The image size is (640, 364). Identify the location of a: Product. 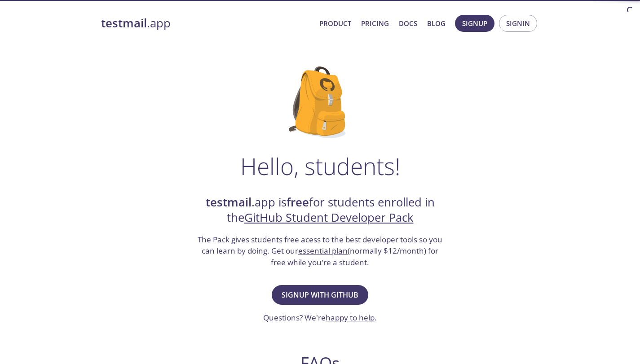
(335, 24).